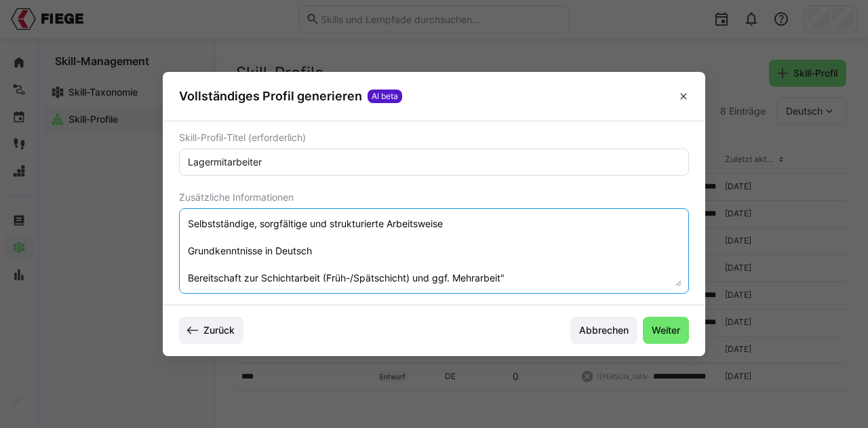 The image size is (868, 428). I want to click on button: Zurück, so click(211, 331).